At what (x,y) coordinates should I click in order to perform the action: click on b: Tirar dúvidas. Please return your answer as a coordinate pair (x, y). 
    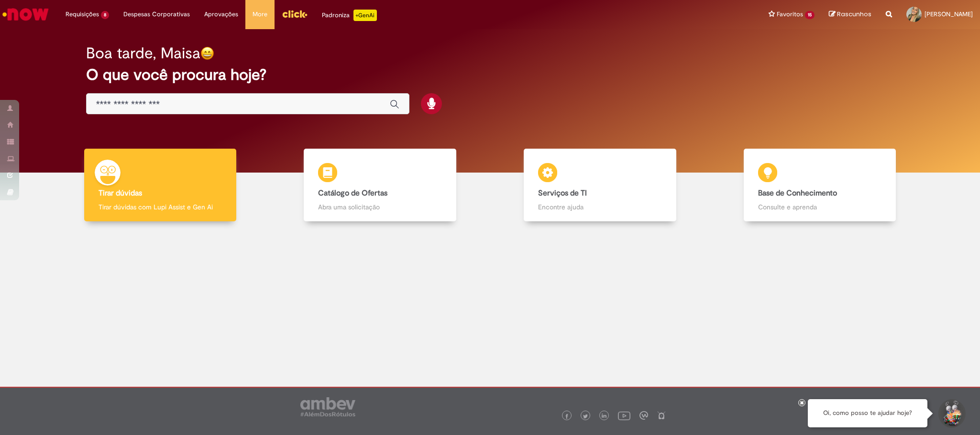
    Looking at the image, I should click on (120, 193).